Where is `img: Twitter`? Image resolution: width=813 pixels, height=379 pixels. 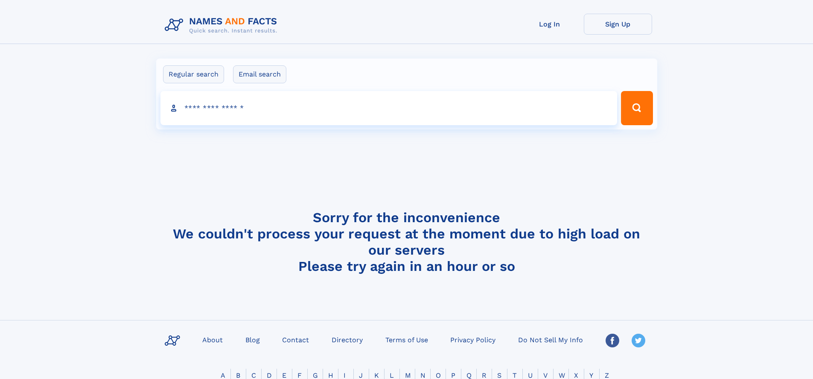 img: Twitter is located at coordinates (639, 340).